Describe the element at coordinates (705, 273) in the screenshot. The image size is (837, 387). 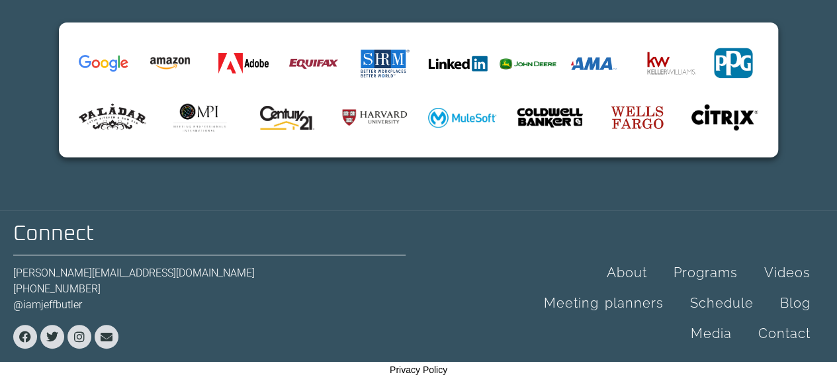
I see `a: Programs` at that location.